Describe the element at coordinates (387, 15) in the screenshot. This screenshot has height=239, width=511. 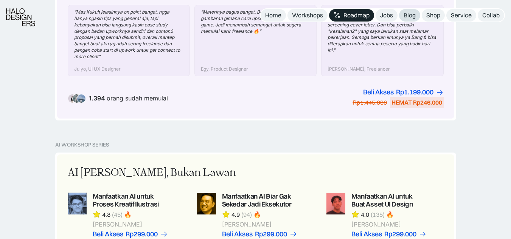
I see `div: Jobs` at that location.